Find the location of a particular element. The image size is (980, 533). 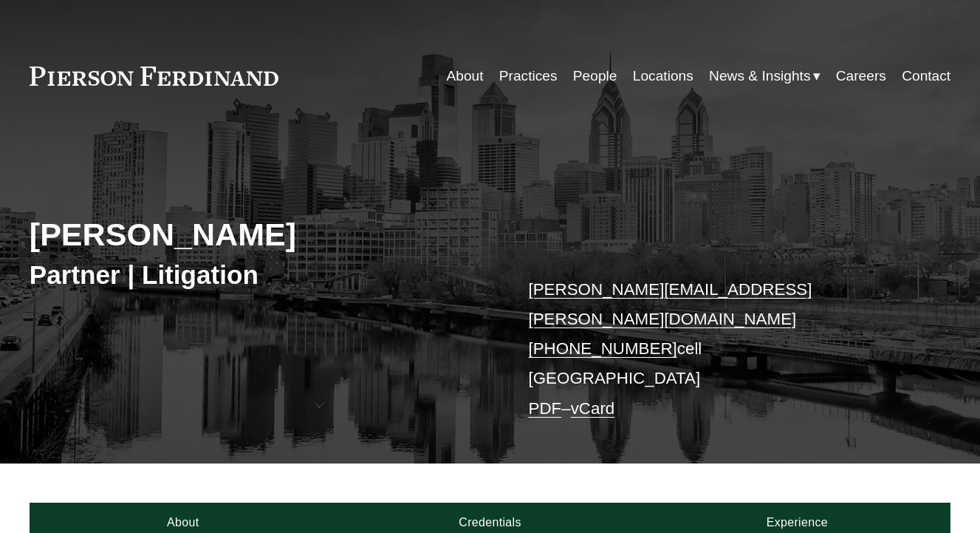

h3: Partner | Litigation is located at coordinates (260, 274).